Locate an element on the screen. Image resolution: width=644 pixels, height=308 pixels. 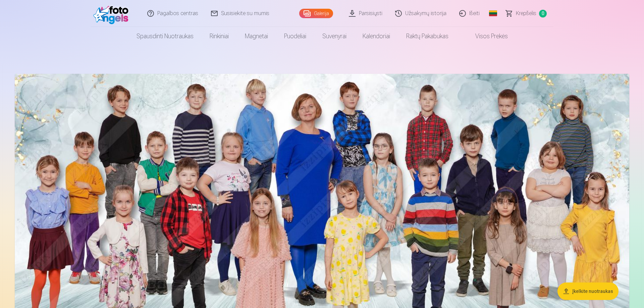
a: Visos prekės is located at coordinates (486, 36).